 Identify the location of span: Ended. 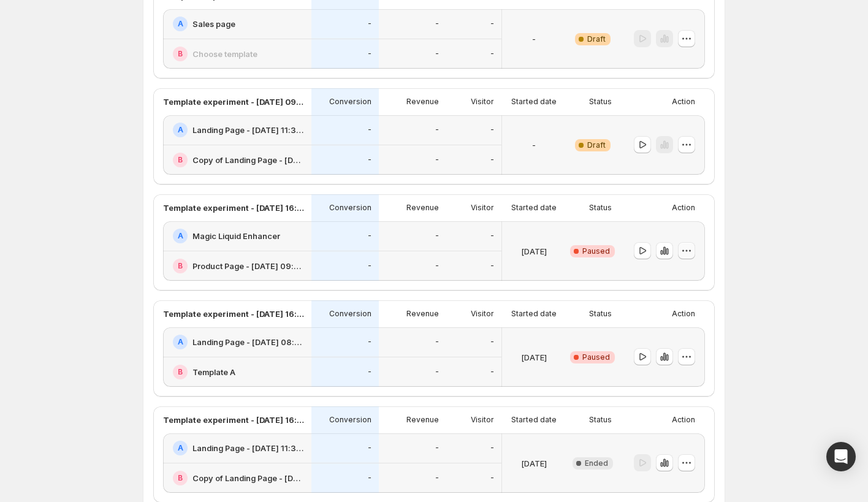
(597, 463).